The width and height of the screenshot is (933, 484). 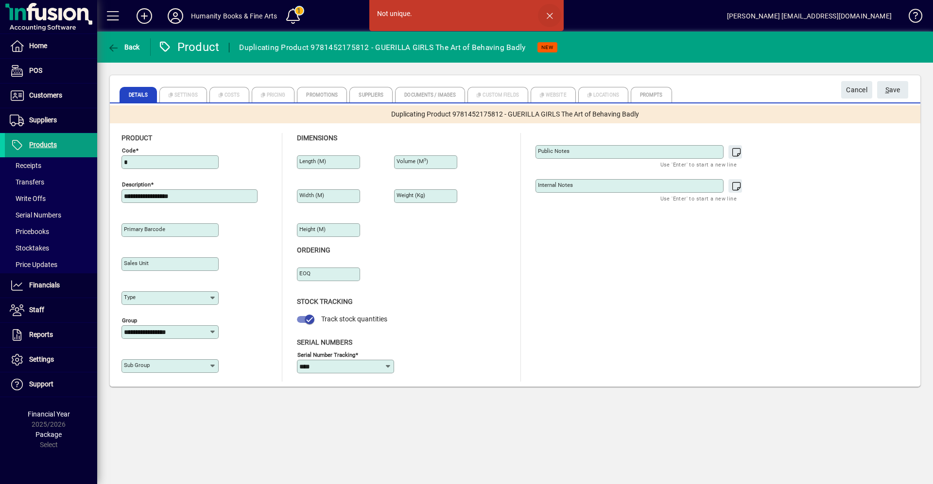 I want to click on a: Serial Numbers, so click(x=51, y=215).